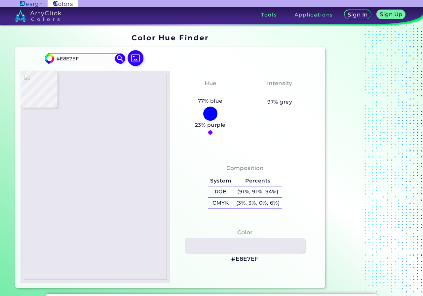  What do you see at coordinates (269, 15) in the screenshot?
I see `h3: Tools` at bounding box center [269, 15].